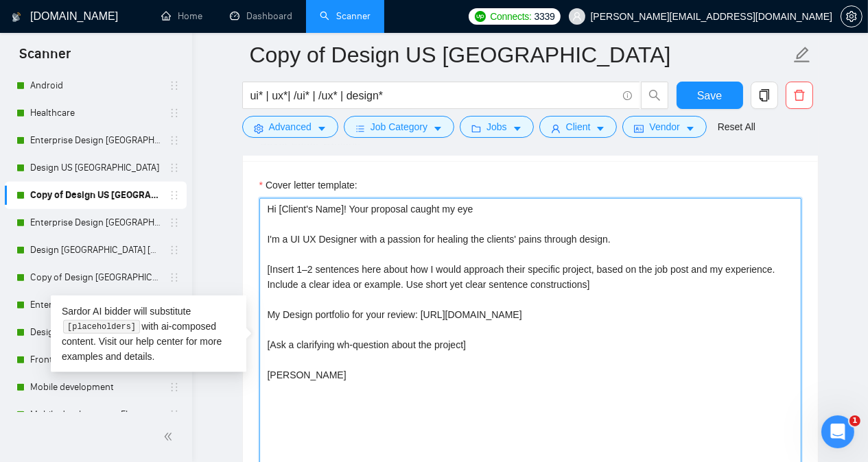 The height and width of the screenshot is (462, 868). I want to click on a: searchScanner, so click(345, 16).